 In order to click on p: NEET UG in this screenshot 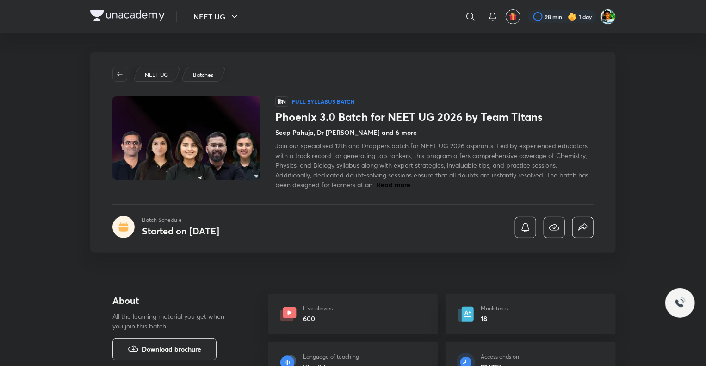, I will do `click(156, 75)`.